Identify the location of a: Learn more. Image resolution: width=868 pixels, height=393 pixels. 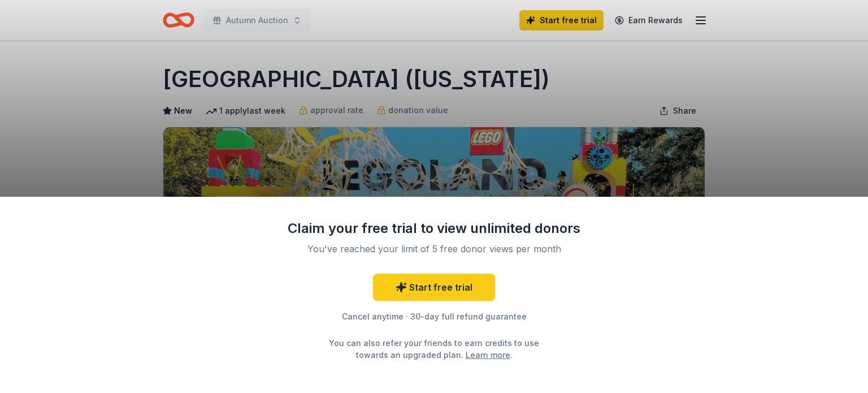
(487, 354).